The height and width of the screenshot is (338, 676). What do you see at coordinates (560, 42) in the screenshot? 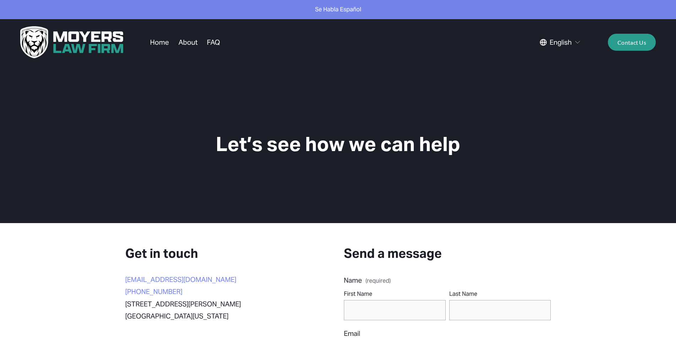
I see `div: language picker` at bounding box center [560, 42].